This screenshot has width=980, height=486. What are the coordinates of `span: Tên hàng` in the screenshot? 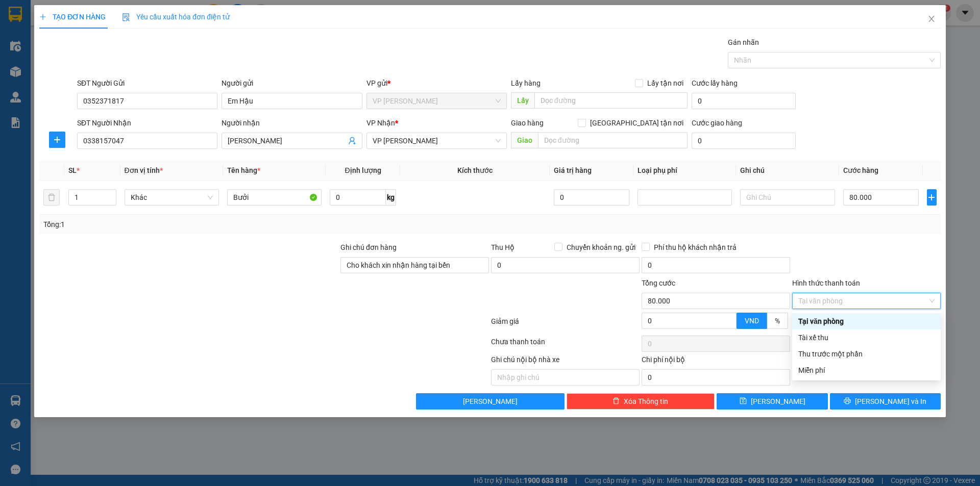 It's located at (243, 170).